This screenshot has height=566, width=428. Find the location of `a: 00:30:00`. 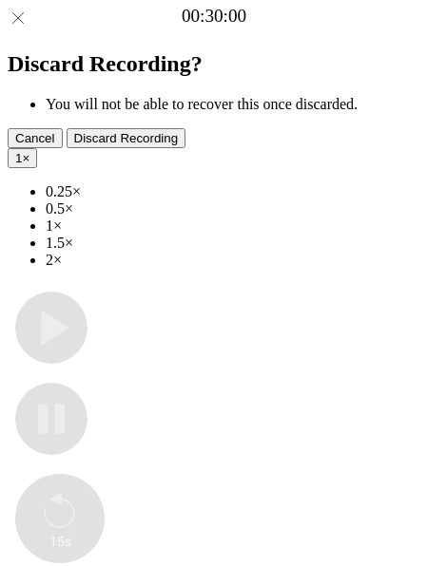

a: 00:30:00 is located at coordinates (214, 16).